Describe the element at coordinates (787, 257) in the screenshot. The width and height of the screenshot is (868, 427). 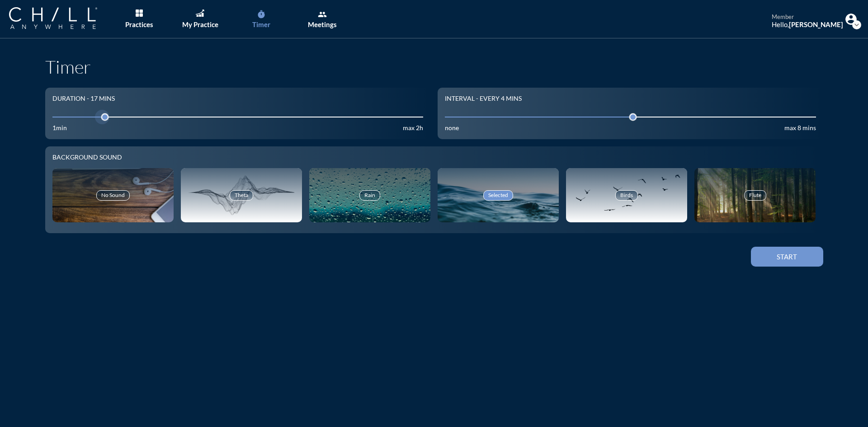
I see `div: Start` at that location.